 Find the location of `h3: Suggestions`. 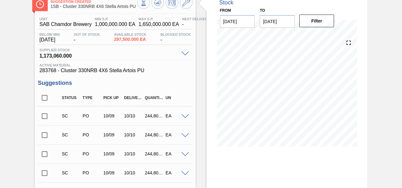

h3: Suggestions is located at coordinates (115, 83).